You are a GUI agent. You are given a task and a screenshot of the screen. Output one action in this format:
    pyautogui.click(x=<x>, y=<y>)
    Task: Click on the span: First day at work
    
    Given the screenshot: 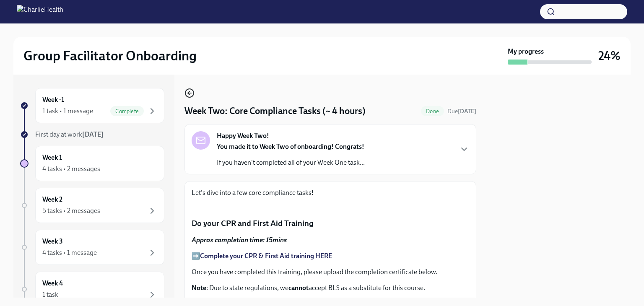 What is the action you would take?
    pyautogui.click(x=69, y=134)
    